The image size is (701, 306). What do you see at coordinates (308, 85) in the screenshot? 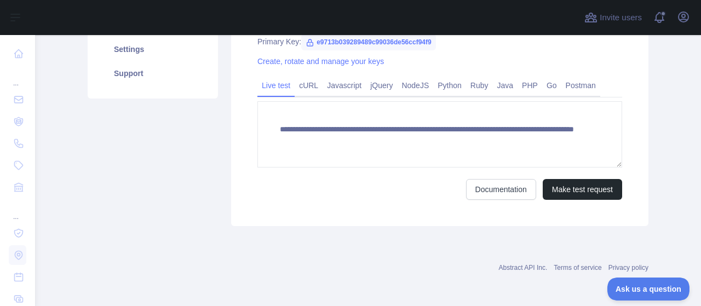
I see `a: cURL` at bounding box center [308, 85].